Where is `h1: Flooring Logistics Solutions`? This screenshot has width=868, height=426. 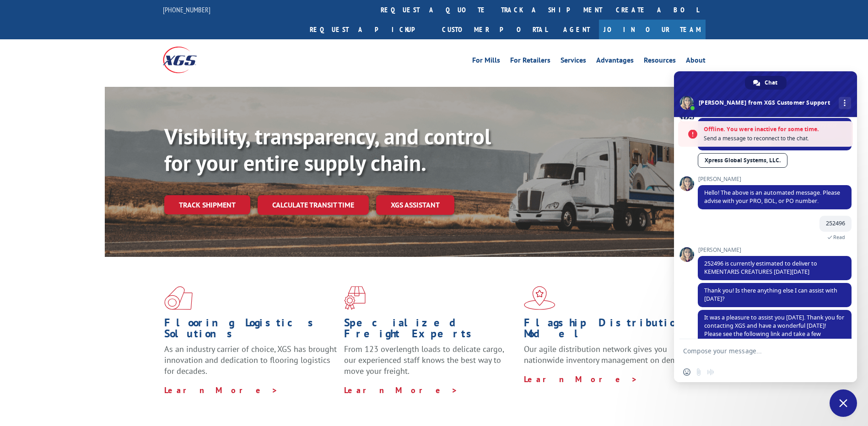
h1: Flooring Logistics Solutions is located at coordinates (251, 331).